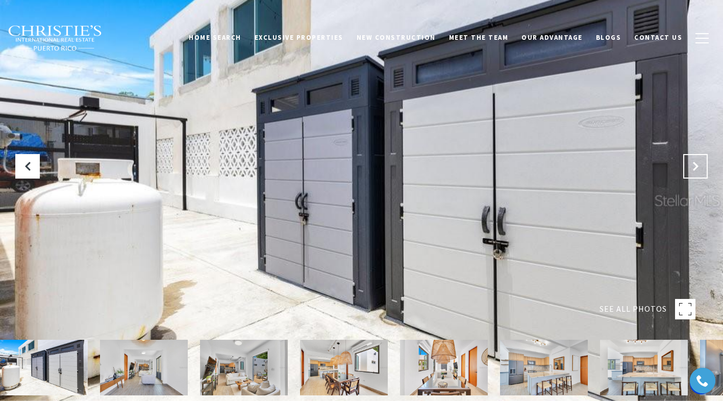 This screenshot has width=723, height=401. I want to click on span: New Construction, so click(396, 37).